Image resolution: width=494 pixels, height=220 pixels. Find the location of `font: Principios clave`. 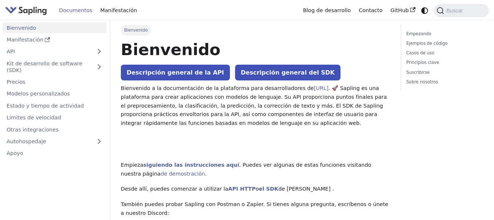

font: Principios clave is located at coordinates (422, 62).